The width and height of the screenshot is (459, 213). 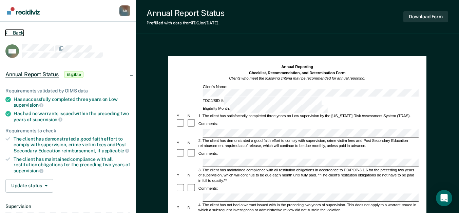 I want to click on div: Requirements validated by OIMS data, so click(x=68, y=91).